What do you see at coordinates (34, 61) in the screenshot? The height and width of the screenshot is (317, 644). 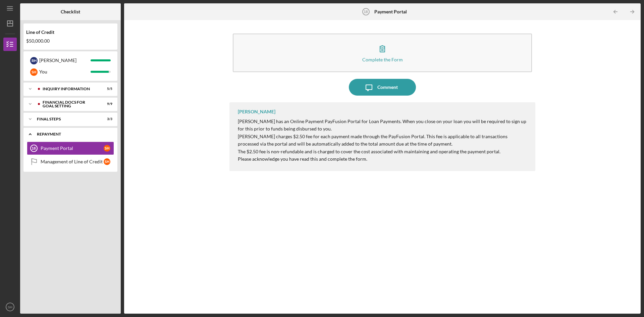 I see `div: R H` at bounding box center [34, 61].